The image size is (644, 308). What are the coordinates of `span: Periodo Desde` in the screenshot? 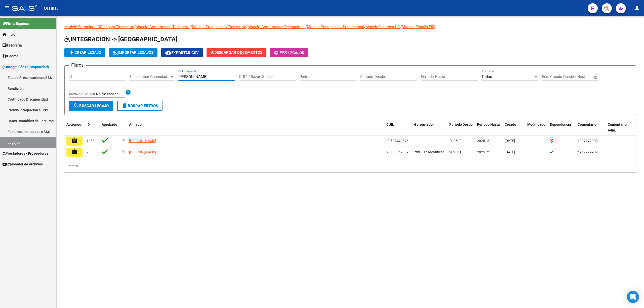 It's located at (461, 125).